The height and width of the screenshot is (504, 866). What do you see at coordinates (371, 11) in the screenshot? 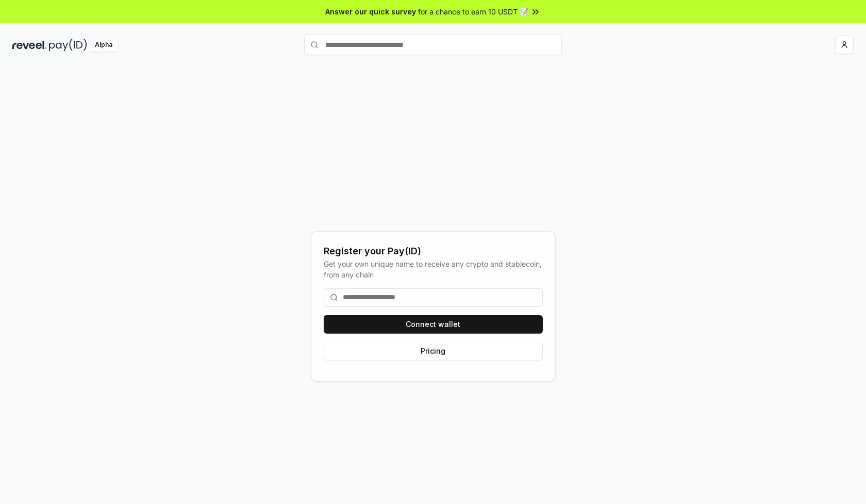
I see `span: Answer our quick survey` at bounding box center [371, 11].